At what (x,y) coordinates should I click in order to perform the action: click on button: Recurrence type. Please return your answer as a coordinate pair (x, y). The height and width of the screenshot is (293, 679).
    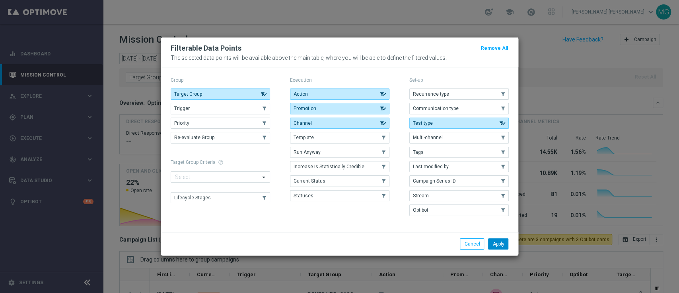
    Looking at the image, I should click on (459, 94).